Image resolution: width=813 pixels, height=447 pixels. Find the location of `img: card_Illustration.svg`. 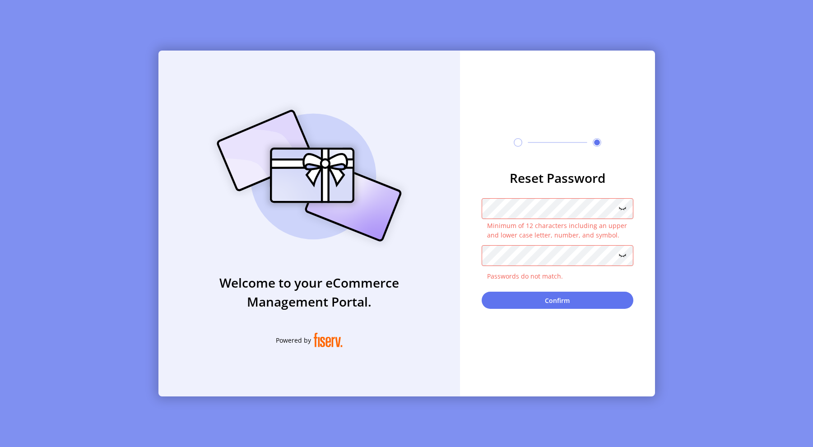

img: card_Illustration.svg is located at coordinates (309, 176).